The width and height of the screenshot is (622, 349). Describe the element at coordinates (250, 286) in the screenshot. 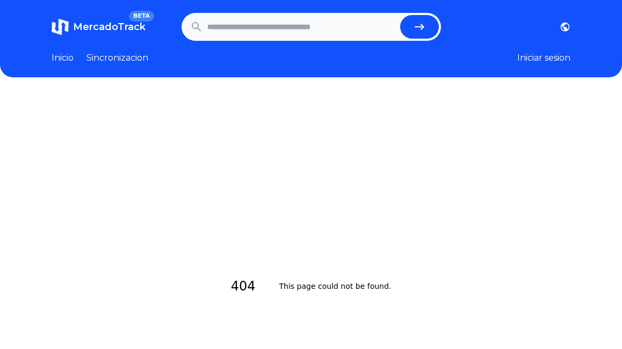

I see `h1: 404` at that location.